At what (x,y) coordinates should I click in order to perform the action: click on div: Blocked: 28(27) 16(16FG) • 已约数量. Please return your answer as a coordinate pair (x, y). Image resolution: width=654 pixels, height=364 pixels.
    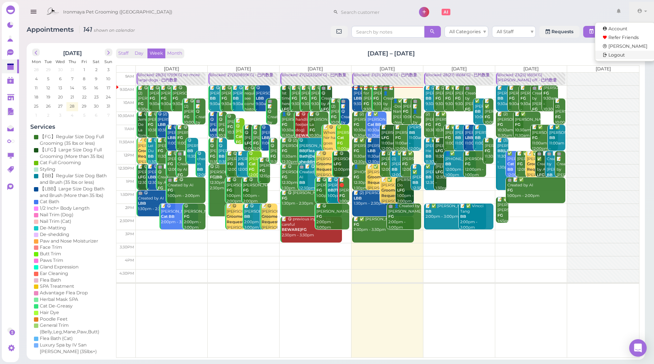
    Looking at the image, I should click on (459, 75).